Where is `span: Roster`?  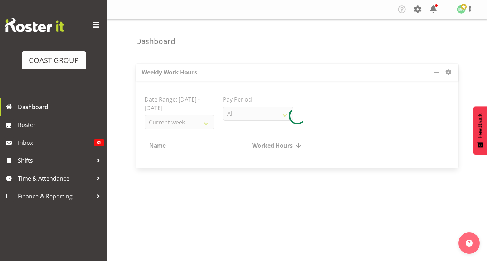
span: Roster is located at coordinates (61, 125).